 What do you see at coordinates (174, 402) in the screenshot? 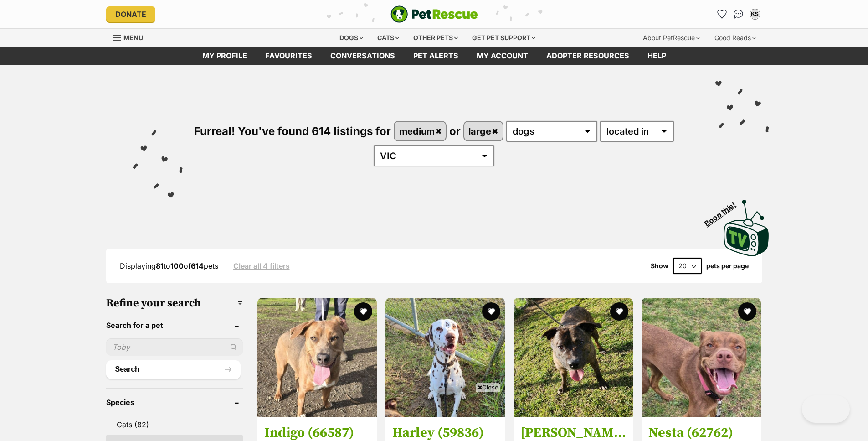
I see `header: Species` at bounding box center [174, 402].